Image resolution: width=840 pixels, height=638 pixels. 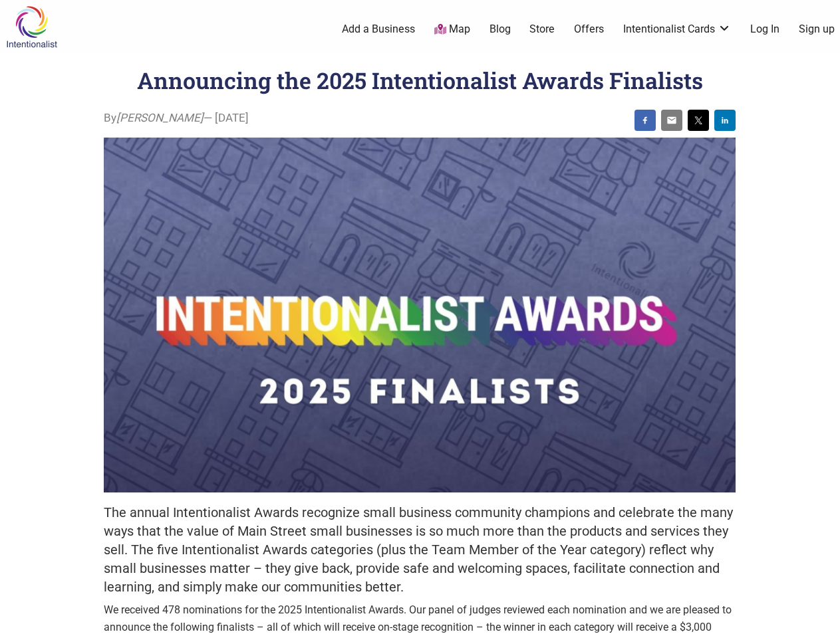 I want to click on a: Blog, so click(x=500, y=29).